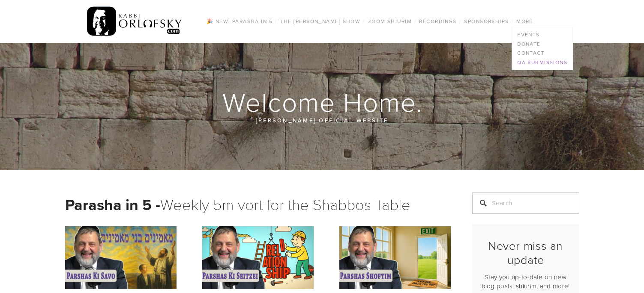 Image resolution: width=644 pixels, height=293 pixels. Describe the element at coordinates (524, 21) in the screenshot. I see `a: More` at that location.